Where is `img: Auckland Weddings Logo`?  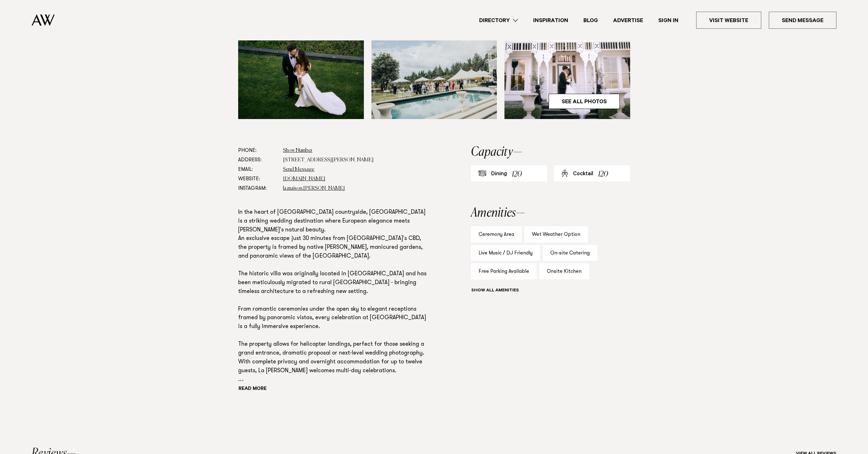 img: Auckland Weddings Logo is located at coordinates (43, 20).